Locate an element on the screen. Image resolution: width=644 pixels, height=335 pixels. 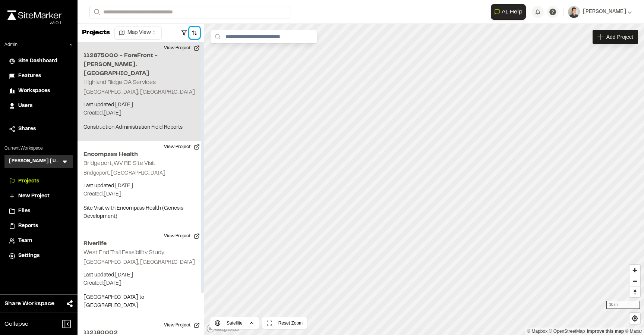
span: Zoom out is located at coordinates (634, 281).